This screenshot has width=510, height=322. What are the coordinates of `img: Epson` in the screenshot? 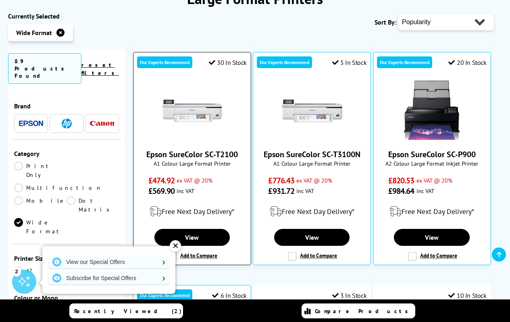 It's located at (31, 123).